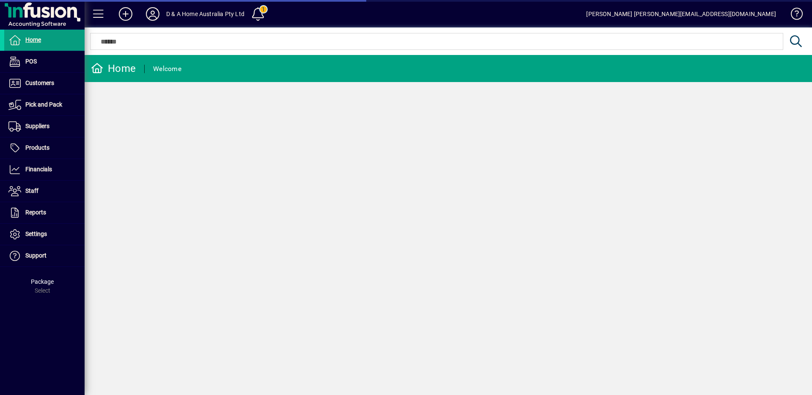  Describe the element at coordinates (44, 191) in the screenshot. I see `a: Staff` at that location.